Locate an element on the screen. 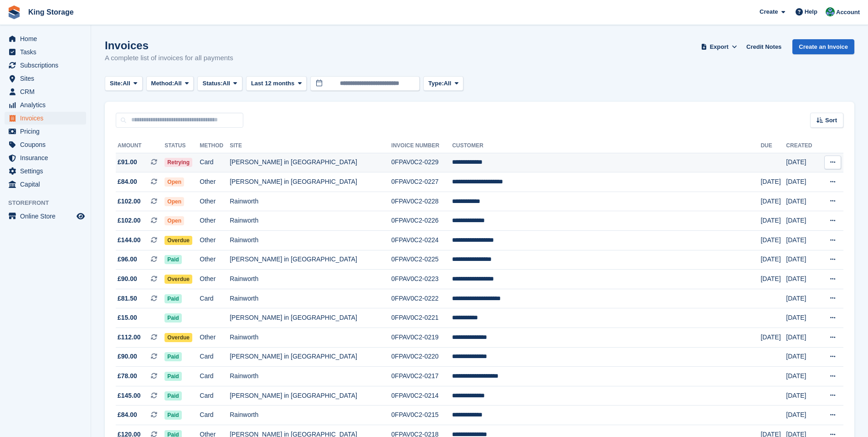 The height and width of the screenshot is (437, 868). button: Method: All is located at coordinates (170, 83).